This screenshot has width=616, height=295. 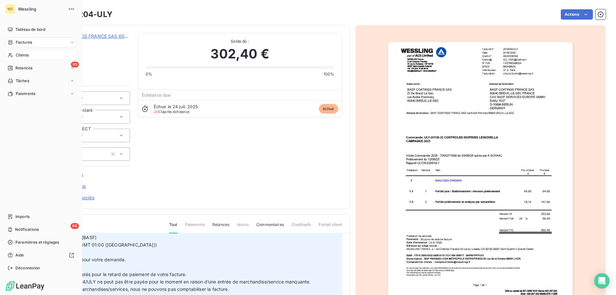 I want to click on span: échue, so click(x=329, y=109).